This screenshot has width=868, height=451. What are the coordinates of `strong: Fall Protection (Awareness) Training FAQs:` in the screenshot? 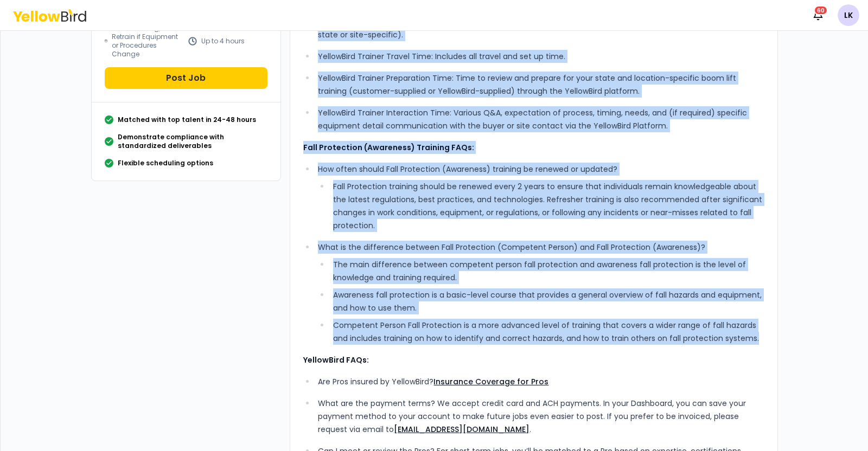 It's located at (388, 148).